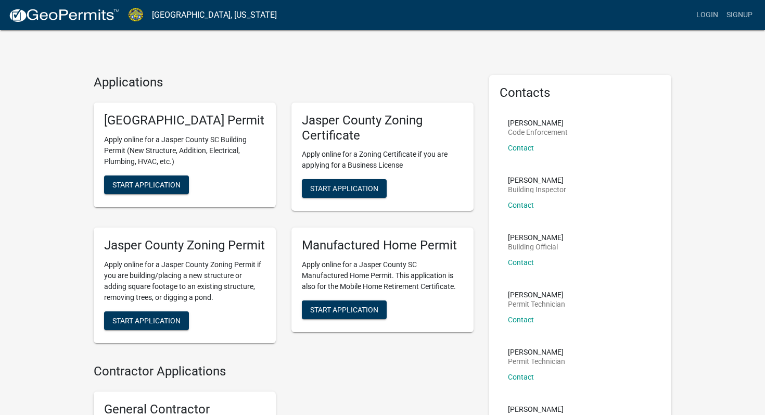  I want to click on h4: Applications, so click(284, 82).